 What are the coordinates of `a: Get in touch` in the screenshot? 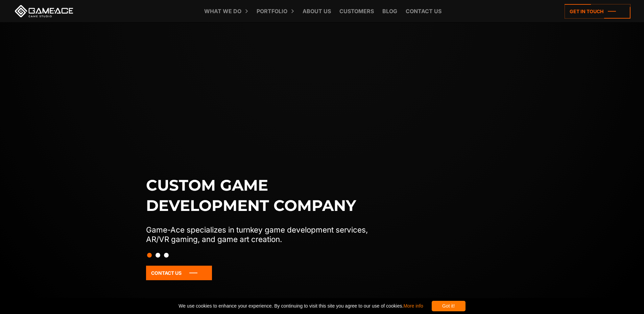 It's located at (597, 11).